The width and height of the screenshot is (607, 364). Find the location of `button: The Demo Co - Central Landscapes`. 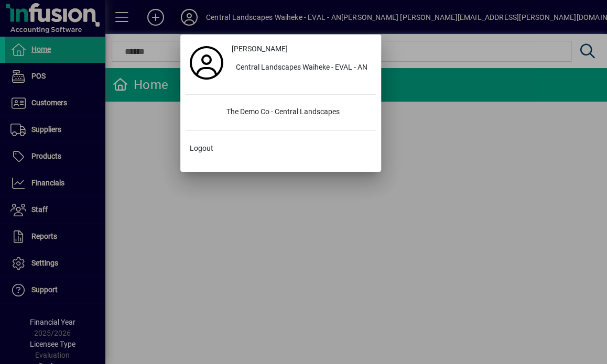

button: The Demo Co - Central Landscapes is located at coordinates (280, 113).